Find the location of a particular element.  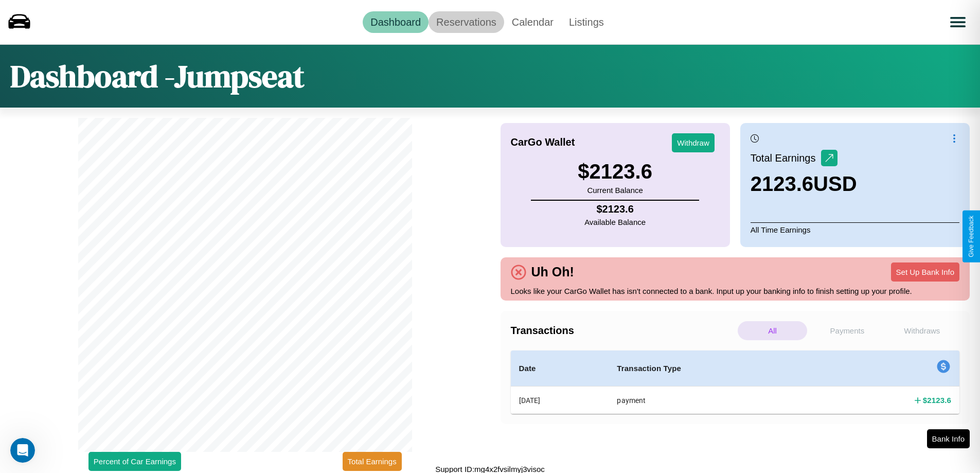

p: Looks like your CarGo Wallet has isn't connected to a bank. Input up your banking info to finish ... is located at coordinates (735, 290).